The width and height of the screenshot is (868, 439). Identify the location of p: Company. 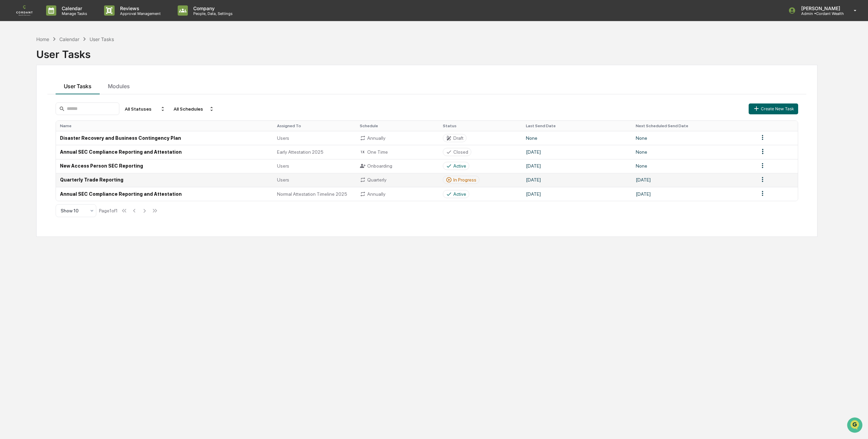
(212, 8).